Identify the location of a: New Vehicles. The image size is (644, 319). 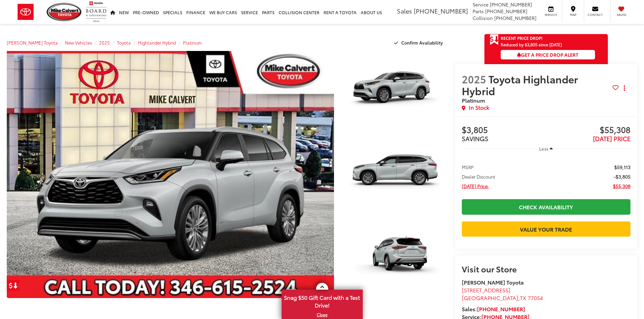
(78, 42).